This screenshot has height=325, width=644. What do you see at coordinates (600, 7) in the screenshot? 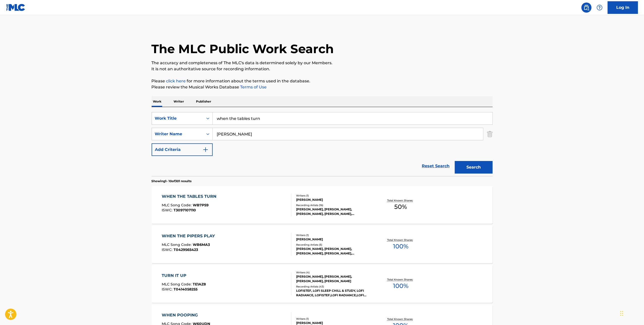
I see `img: help` at bounding box center [600, 7].